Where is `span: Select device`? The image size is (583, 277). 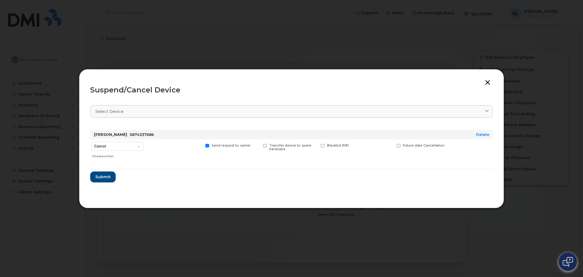
span: Select device is located at coordinates (109, 111).